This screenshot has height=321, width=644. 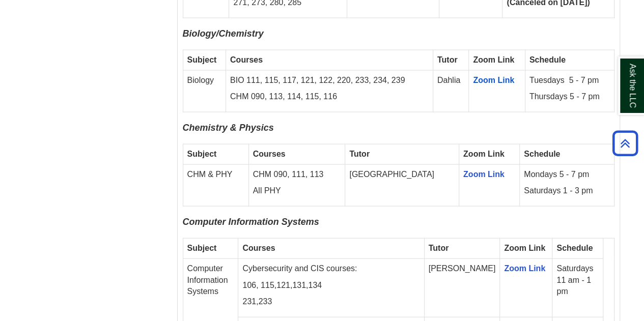 What do you see at coordinates (228, 128) in the screenshot?
I see `span: Chemistry & Physics` at bounding box center [228, 128].